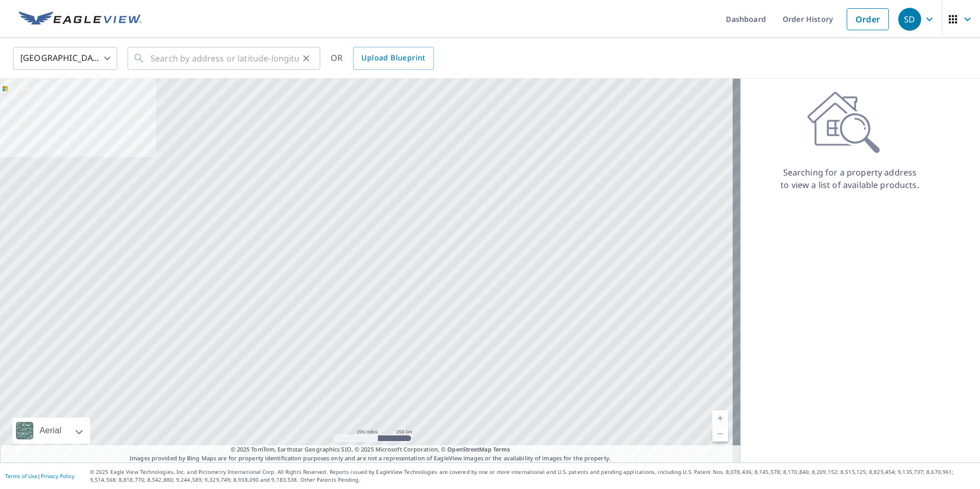 The height and width of the screenshot is (489, 980). I want to click on p: © 2025 Eagle View Technologies, Inc. and Pictometry International Corp. All Rights Reserved. Repo..., so click(532, 476).